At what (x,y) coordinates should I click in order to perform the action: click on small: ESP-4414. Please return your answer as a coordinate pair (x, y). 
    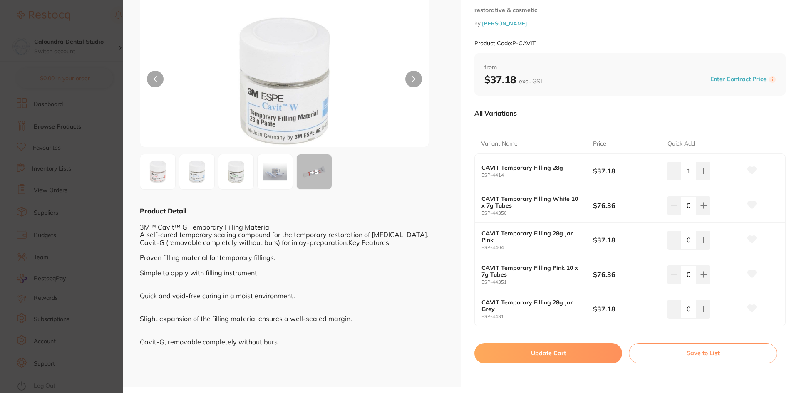
    Looking at the image, I should click on (537, 175).